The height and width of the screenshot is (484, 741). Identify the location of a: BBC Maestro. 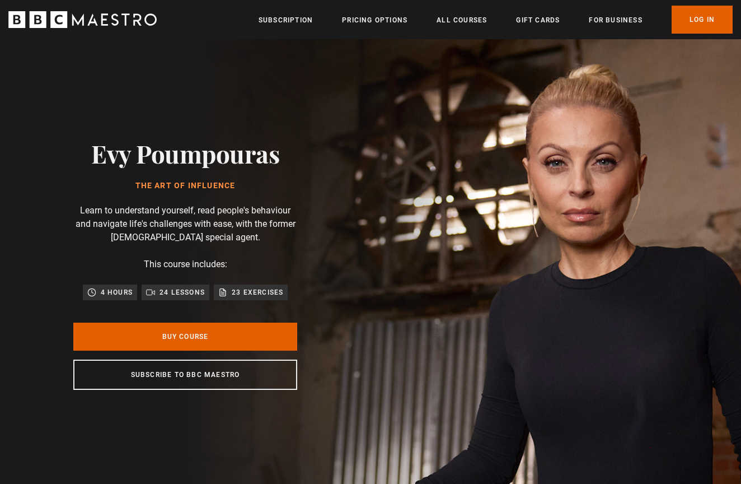
(82, 20).